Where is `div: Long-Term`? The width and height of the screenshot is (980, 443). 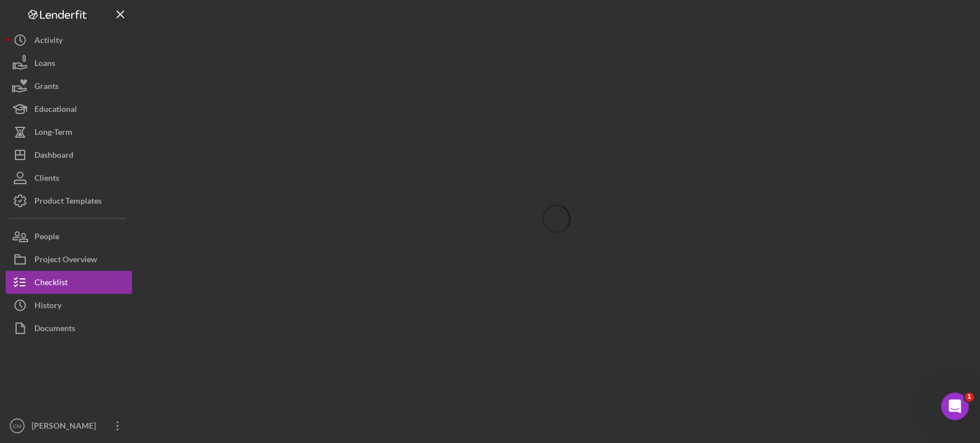 div: Long-Term is located at coordinates (54, 133).